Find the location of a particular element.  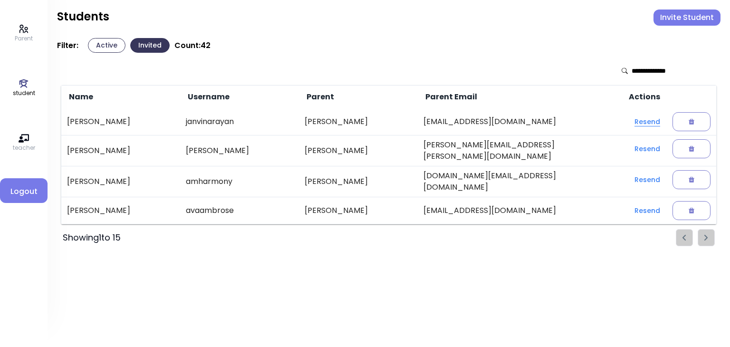

ul: Pagination is located at coordinates (695, 238).